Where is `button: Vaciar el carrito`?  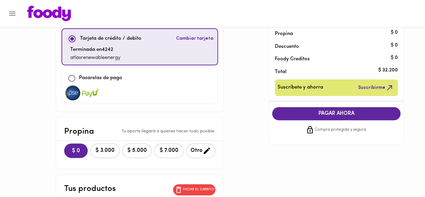 button: Vaciar el carrito is located at coordinates (194, 189).